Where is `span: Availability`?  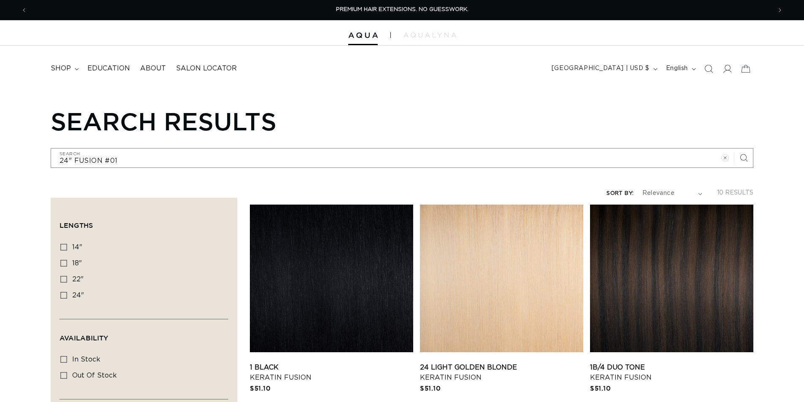 span: Availability is located at coordinates (84, 338).